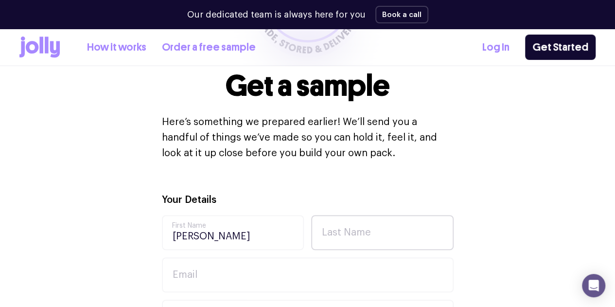  What do you see at coordinates (276, 15) in the screenshot?
I see `p: Our dedicated team is always here for you` at bounding box center [276, 15].